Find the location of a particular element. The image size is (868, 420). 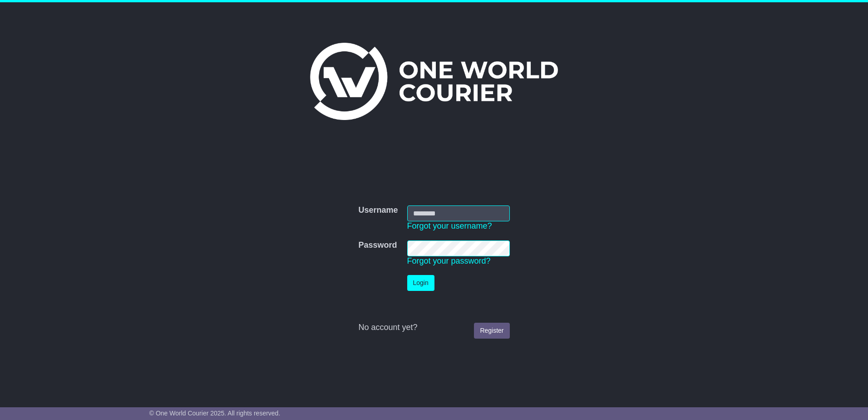

img: One World is located at coordinates (434, 81).